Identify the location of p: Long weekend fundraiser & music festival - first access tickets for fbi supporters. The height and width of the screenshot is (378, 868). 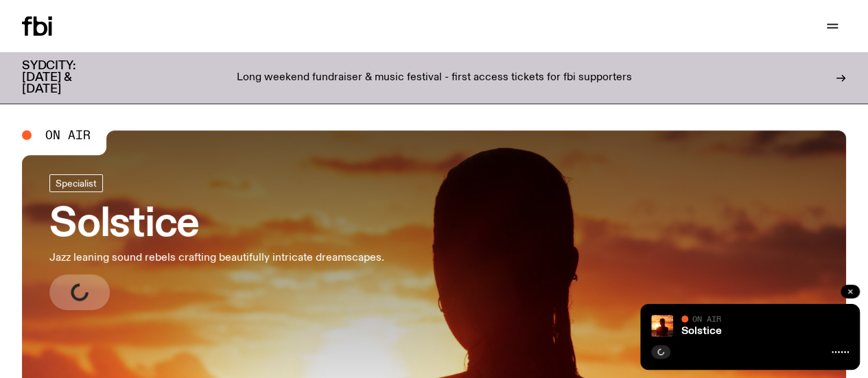
(435, 78).